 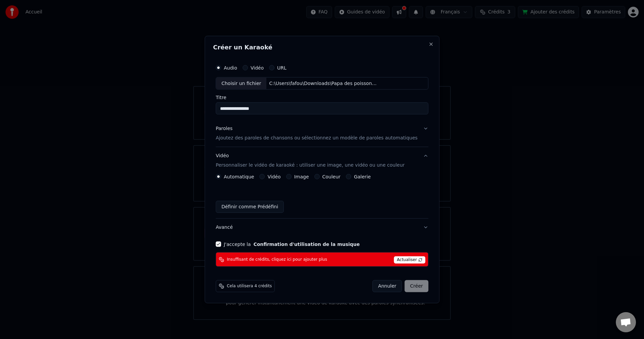 I want to click on div: Vidéo, so click(x=310, y=160).